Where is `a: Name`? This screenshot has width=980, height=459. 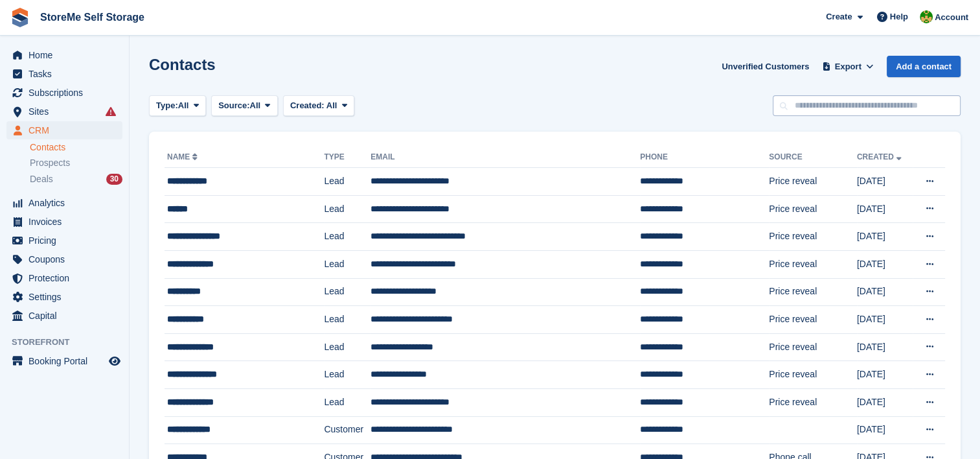 a: Name is located at coordinates (183, 157).